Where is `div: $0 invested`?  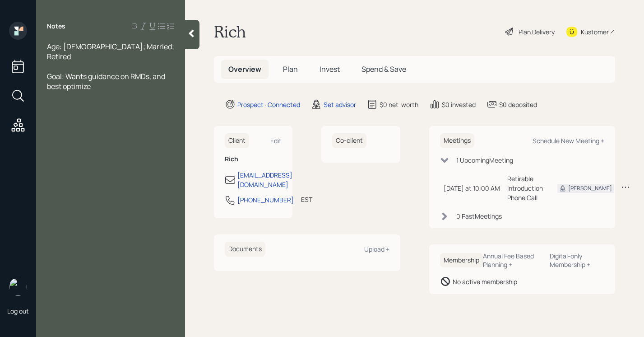 div: $0 invested is located at coordinates (458, 104).